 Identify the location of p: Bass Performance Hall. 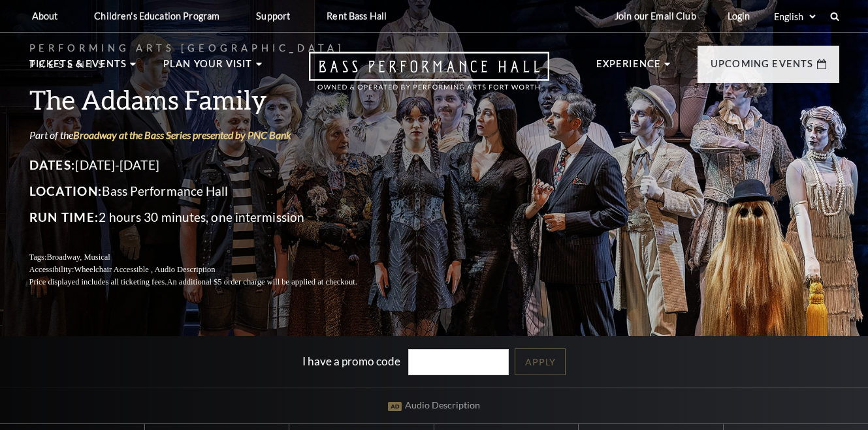
(209, 191).